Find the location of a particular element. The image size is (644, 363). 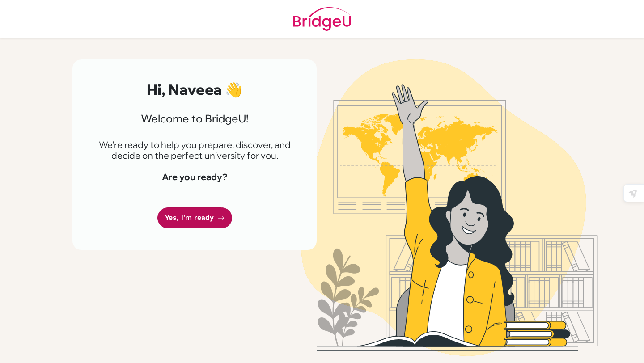

h3: Welcome to BridgeU! is located at coordinates (194, 118).